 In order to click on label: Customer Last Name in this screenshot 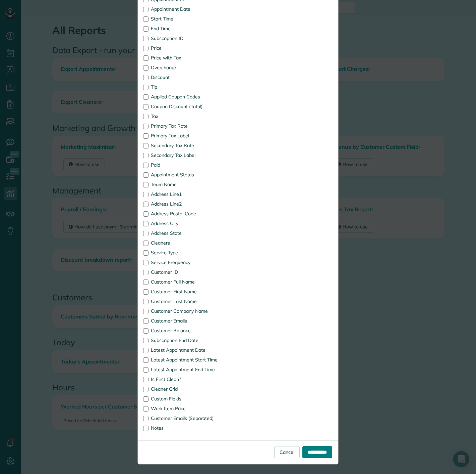, I will do `click(188, 301)`.